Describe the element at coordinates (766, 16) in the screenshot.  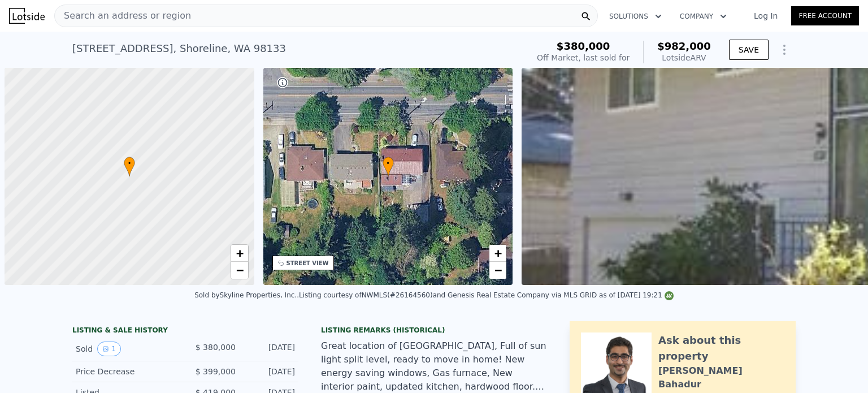
I see `a: Log In` at that location.